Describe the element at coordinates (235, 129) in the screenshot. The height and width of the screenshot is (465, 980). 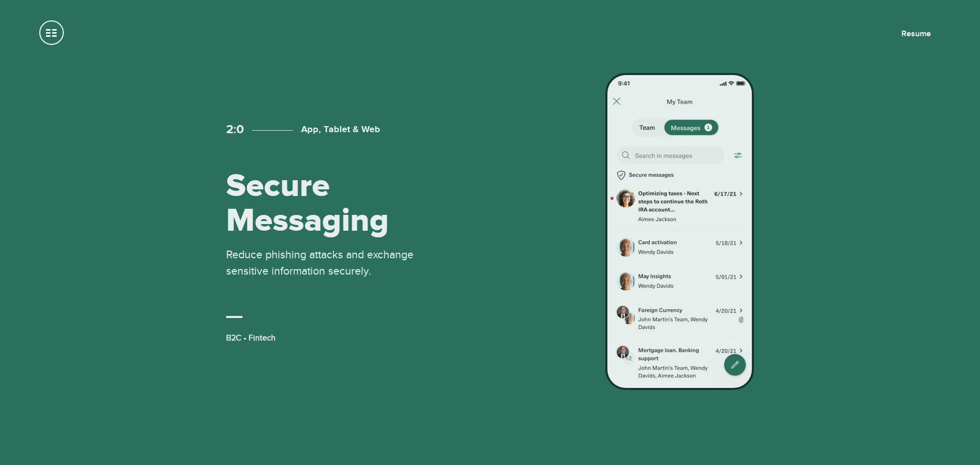
I see `span: 2:0` at that location.